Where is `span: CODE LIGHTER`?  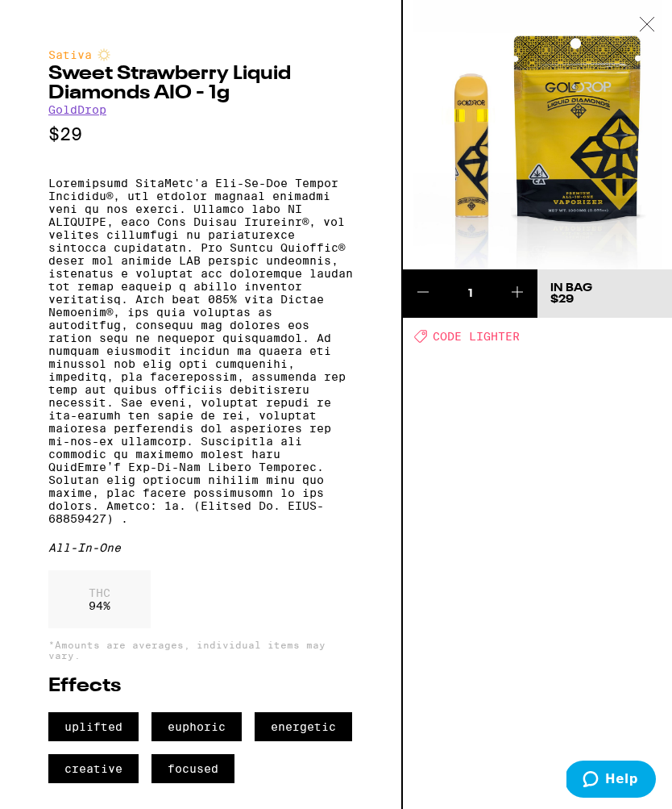 span: CODE LIGHTER is located at coordinates (476, 337).